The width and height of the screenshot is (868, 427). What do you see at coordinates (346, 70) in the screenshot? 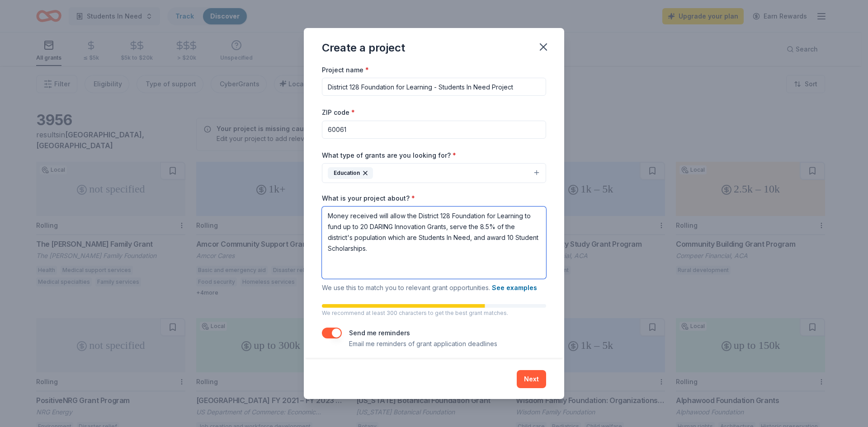
I see `label: Project name` at bounding box center [346, 70].